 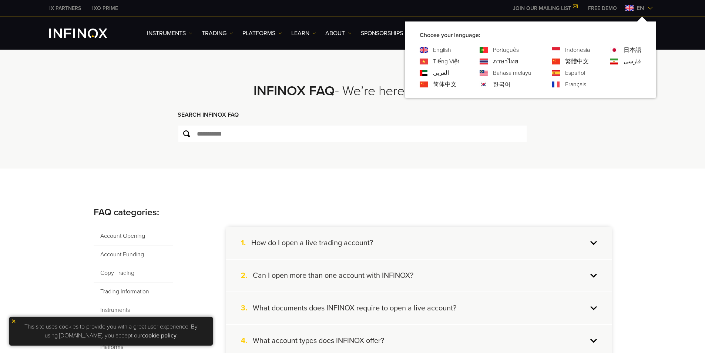 I want to click on span: Trading Information, so click(x=133, y=292).